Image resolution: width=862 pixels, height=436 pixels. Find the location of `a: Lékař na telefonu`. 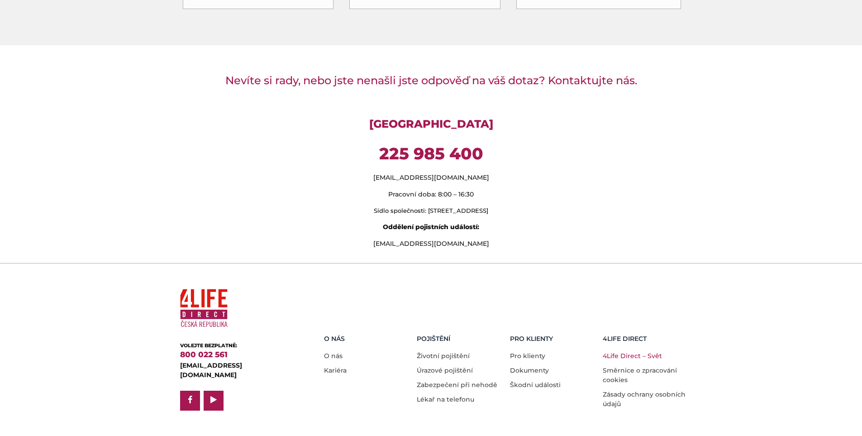

a: Lékař na telefonu is located at coordinates (445, 399).